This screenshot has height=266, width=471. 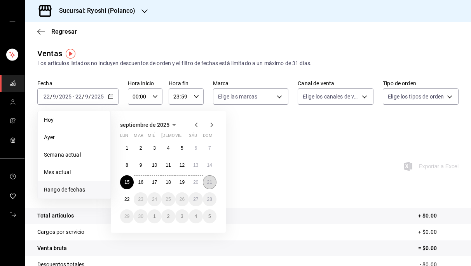 What do you see at coordinates (182, 200) in the screenshot?
I see `button: 26 de septiembre de 2025` at bounding box center [182, 200].